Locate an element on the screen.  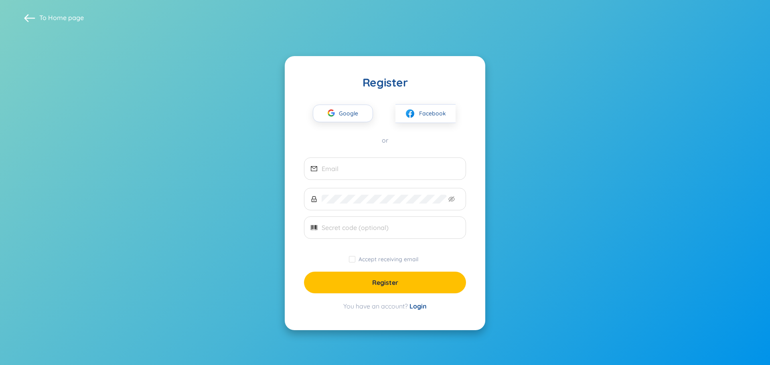
span: mail is located at coordinates (314, 169).